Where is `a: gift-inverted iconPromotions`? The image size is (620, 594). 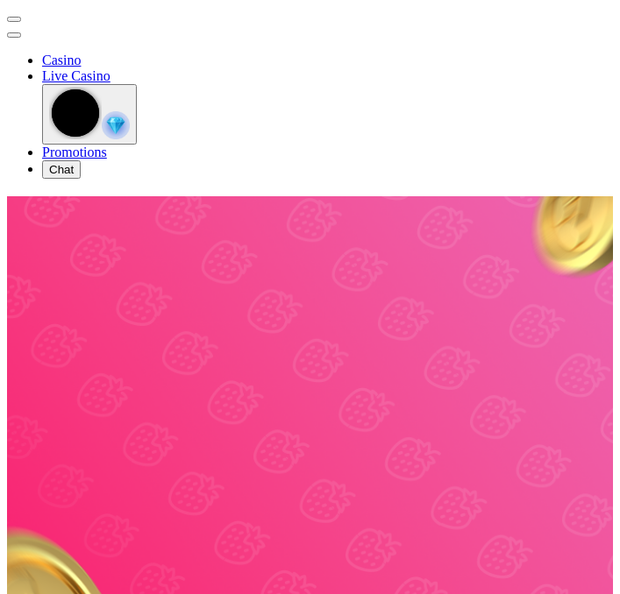 a: gift-inverted iconPromotions is located at coordinates (74, 152).